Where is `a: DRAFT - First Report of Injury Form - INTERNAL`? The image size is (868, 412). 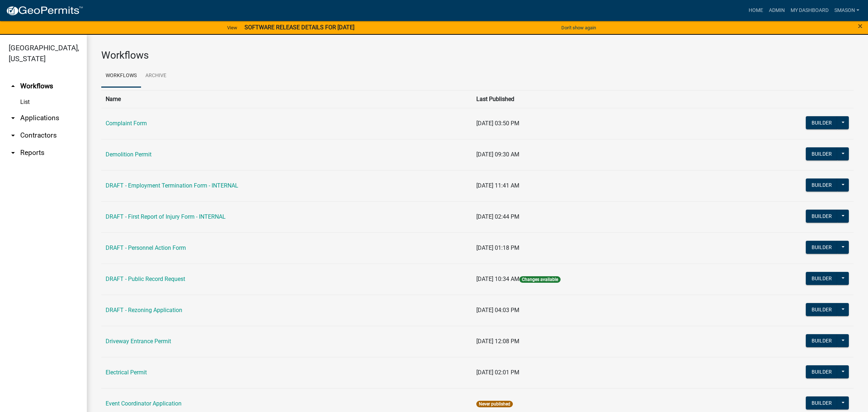
a: DRAFT - First Report of Injury Form - INTERNAL is located at coordinates (166, 216).